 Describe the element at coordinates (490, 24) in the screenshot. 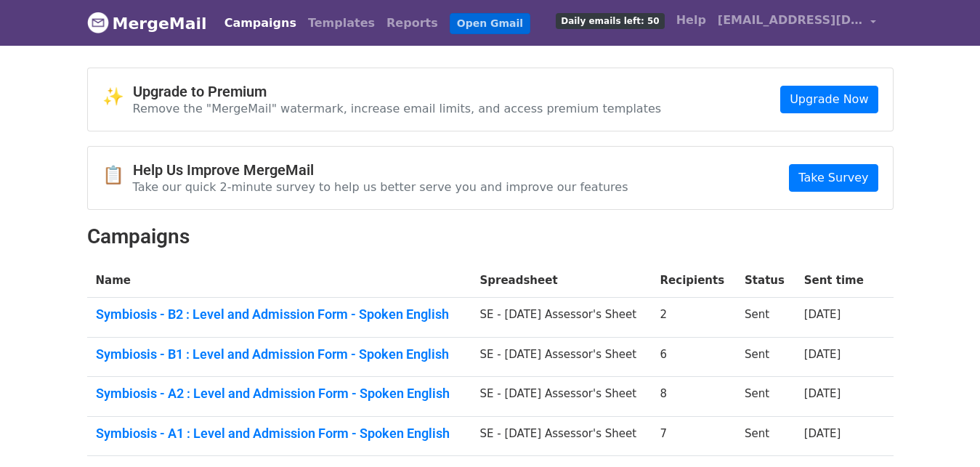

I see `a: Open Gmail` at that location.